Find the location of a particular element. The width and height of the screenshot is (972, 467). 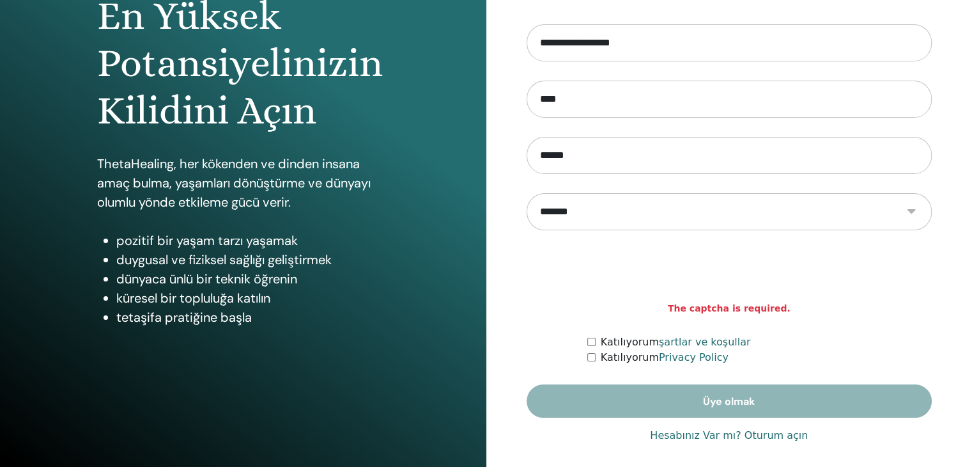

li: pozitif bir yaşam tarzı yaşamak is located at coordinates (252, 240).